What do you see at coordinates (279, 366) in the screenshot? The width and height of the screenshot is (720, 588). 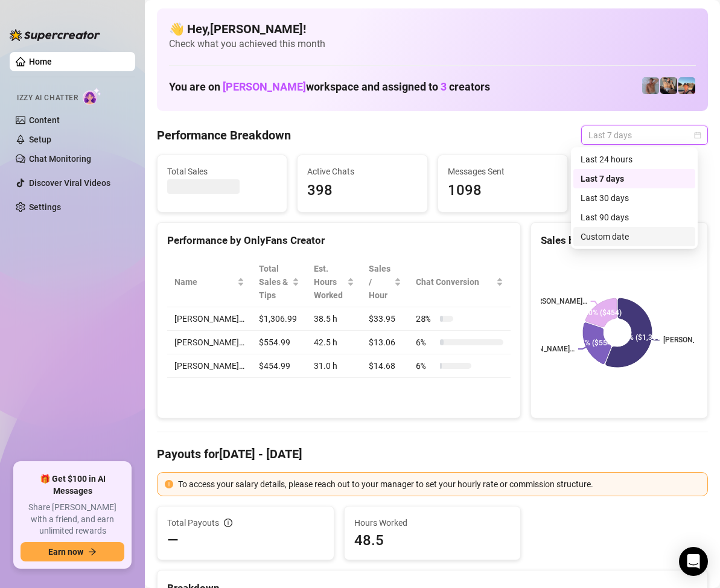 I see `td: $454.99` at bounding box center [279, 366].